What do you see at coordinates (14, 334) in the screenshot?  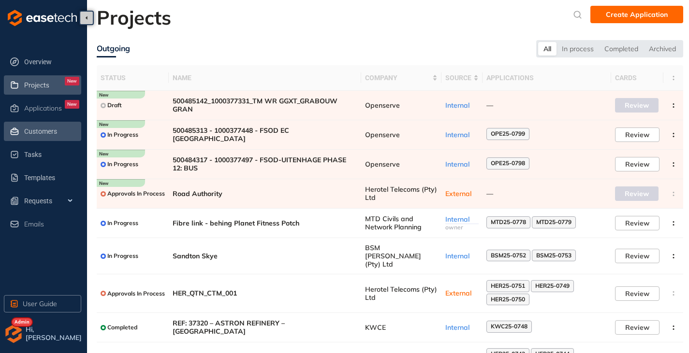 I see `img: avatar` at bounding box center [14, 334].